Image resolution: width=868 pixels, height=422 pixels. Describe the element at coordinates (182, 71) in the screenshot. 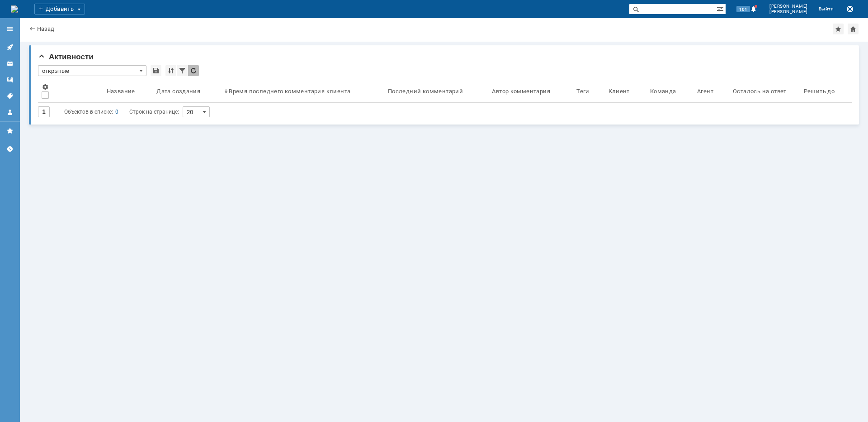

I see `div: Фильтрация...` at that location.